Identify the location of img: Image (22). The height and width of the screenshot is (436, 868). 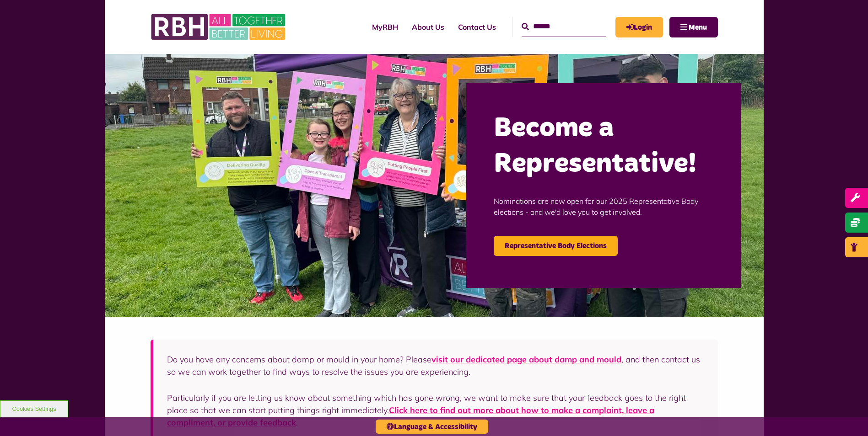
(434, 185).